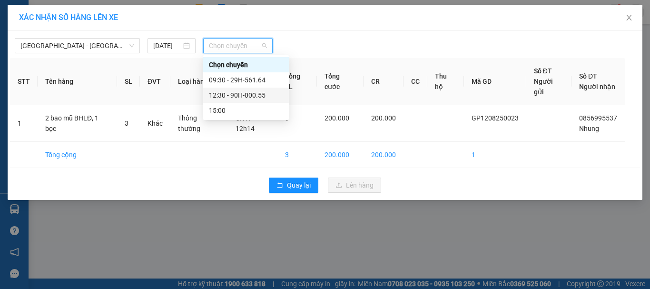 The height and width of the screenshot is (289, 650). What do you see at coordinates (294, 185) in the screenshot?
I see `button: rollbackQuay lại` at bounding box center [294, 185].